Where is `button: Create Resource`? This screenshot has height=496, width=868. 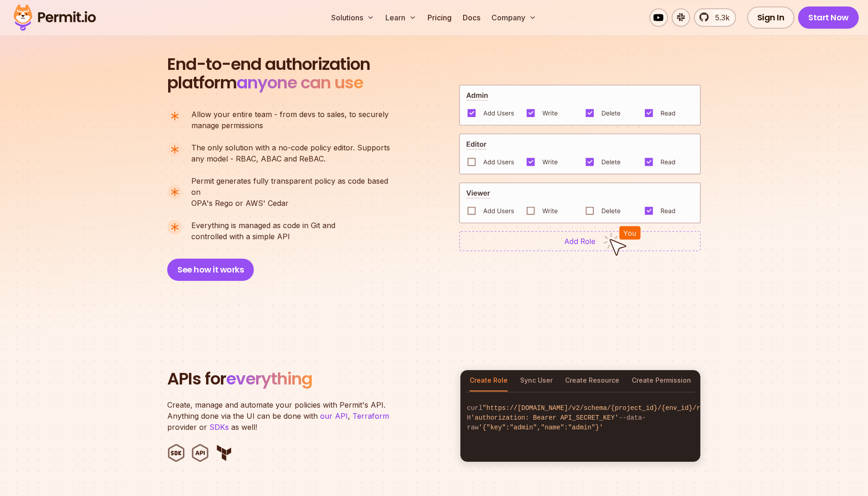 button: Create Resource is located at coordinates (592, 381).